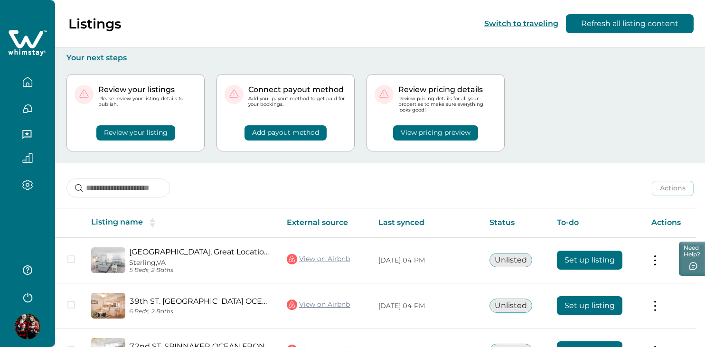 The image size is (705, 347). I want to click on th: Actions, so click(670, 223).